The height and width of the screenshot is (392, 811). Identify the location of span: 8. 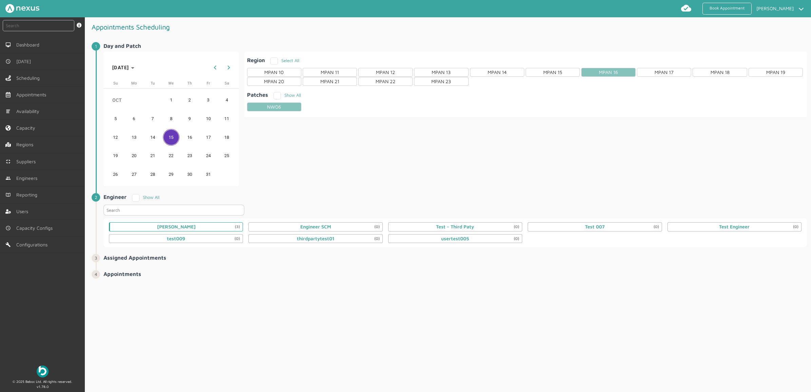
(171, 118).